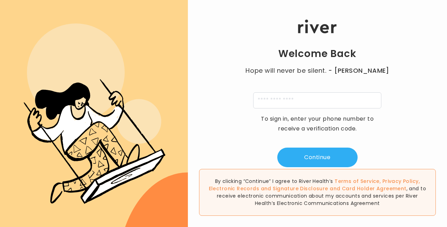  I want to click on h1: Welcome Back, so click(318, 54).